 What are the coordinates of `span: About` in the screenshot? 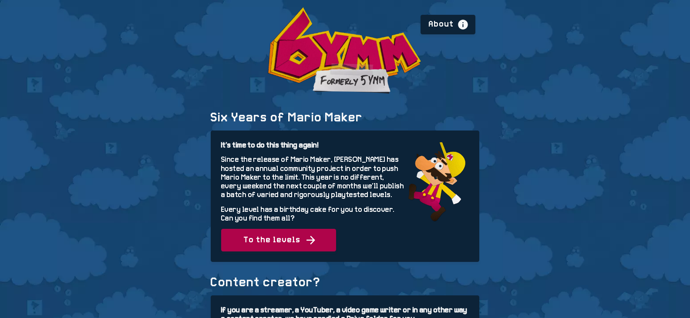 It's located at (448, 24).